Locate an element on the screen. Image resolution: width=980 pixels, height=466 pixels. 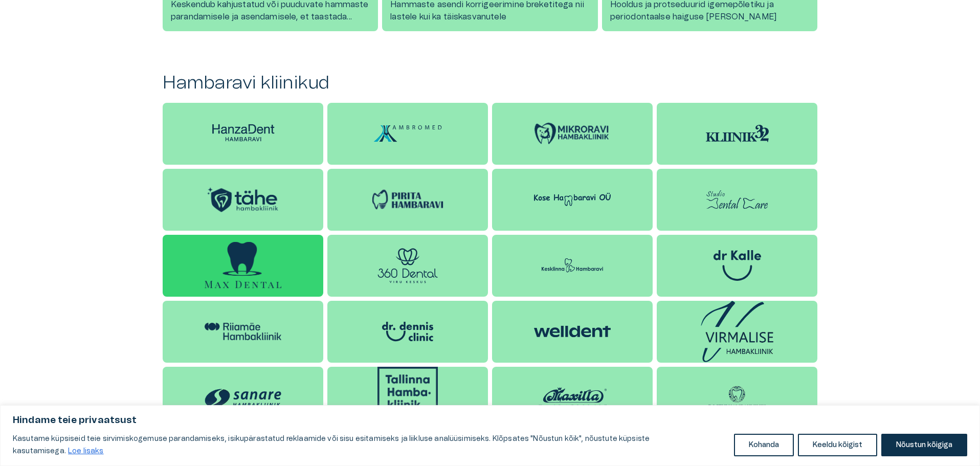
a: Tähe Hambakliinik logo is located at coordinates (243, 200).